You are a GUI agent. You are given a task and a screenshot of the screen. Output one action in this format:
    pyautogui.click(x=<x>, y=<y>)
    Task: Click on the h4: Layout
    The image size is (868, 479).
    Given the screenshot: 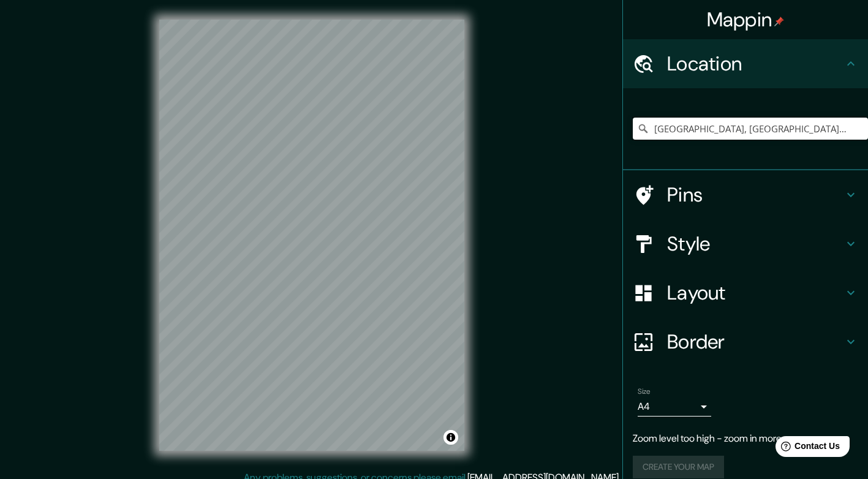 What is the action you would take?
    pyautogui.click(x=755, y=293)
    